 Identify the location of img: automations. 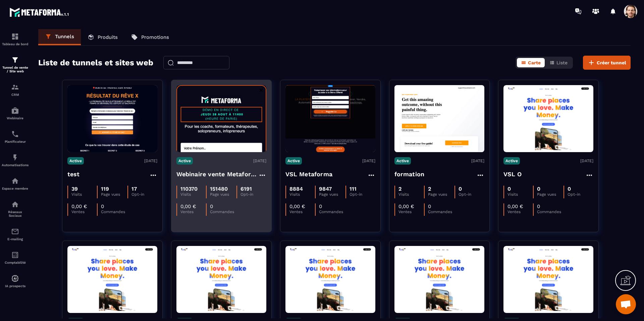
(15, 278).